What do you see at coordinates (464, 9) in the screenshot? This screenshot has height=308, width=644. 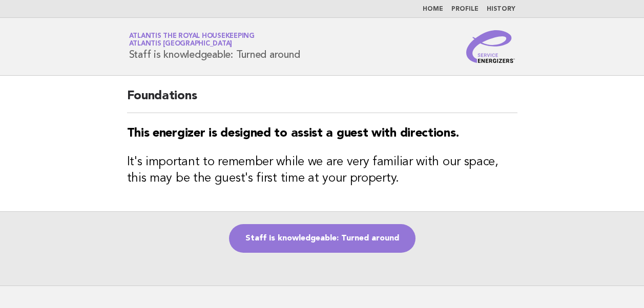 I see `a: Profile` at bounding box center [464, 9].